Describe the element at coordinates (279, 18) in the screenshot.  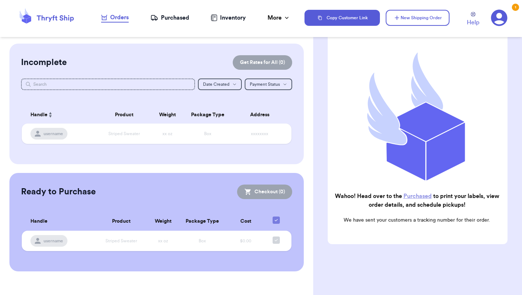
I see `div: More` at that location.